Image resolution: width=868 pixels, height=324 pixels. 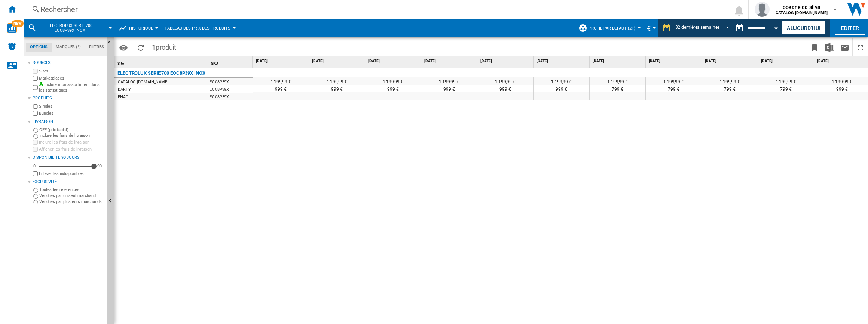 I want to click on div: 0, so click(x=34, y=166).